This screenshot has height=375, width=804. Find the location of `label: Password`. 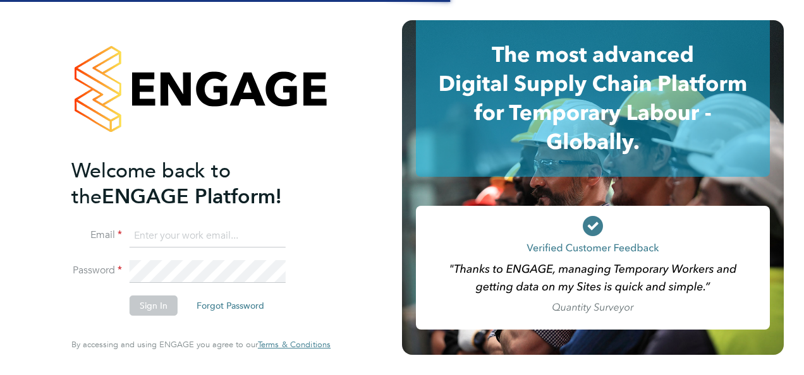

label: Password is located at coordinates (97, 270).